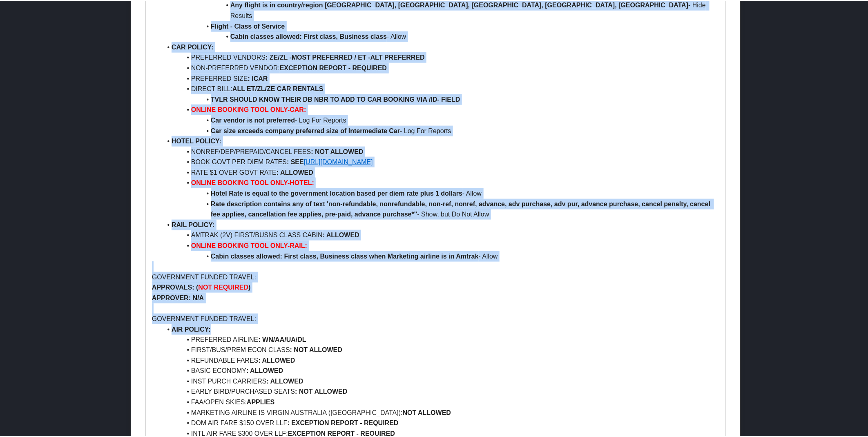 The image size is (868, 437). What do you see at coordinates (347, 57) in the screenshot?
I see `strong: ZE/ZL -MOST PREFERRED / ET -ALT PREFERRED` at bounding box center [347, 57].